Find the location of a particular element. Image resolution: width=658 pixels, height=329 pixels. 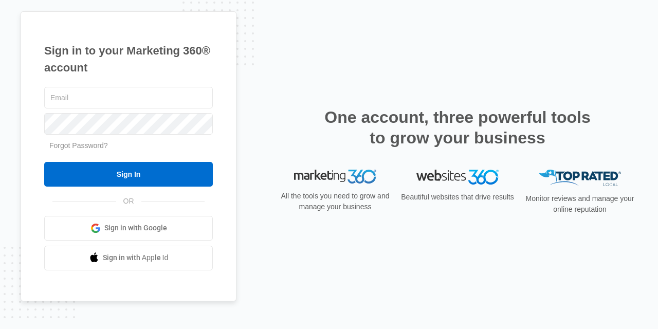

p: Beautiful websites that drive results is located at coordinates (458, 197).